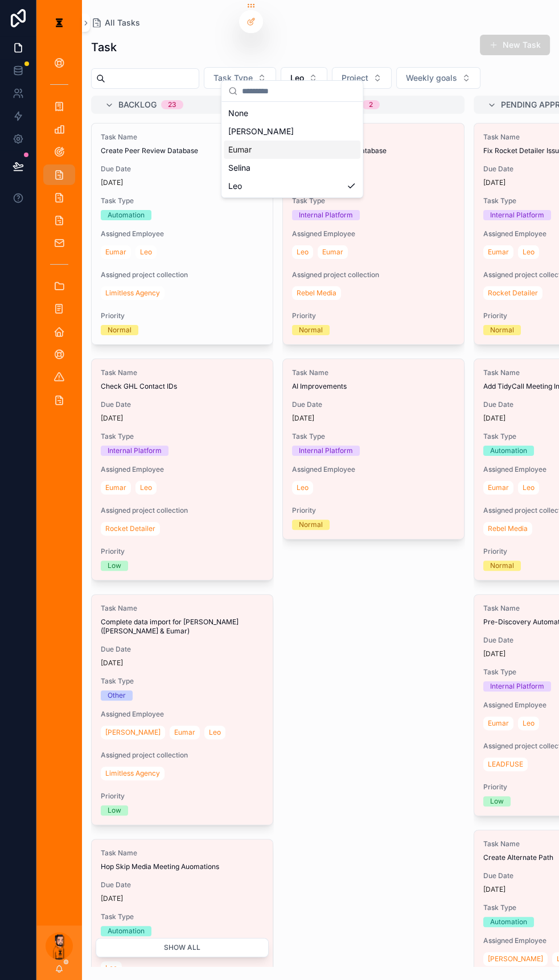 The image size is (559, 980). I want to click on span: AI Improvements, so click(373, 386).